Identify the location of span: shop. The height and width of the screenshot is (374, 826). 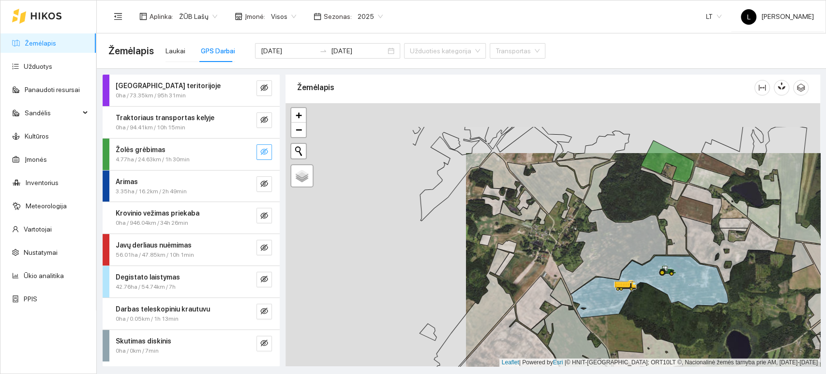
(239, 16).